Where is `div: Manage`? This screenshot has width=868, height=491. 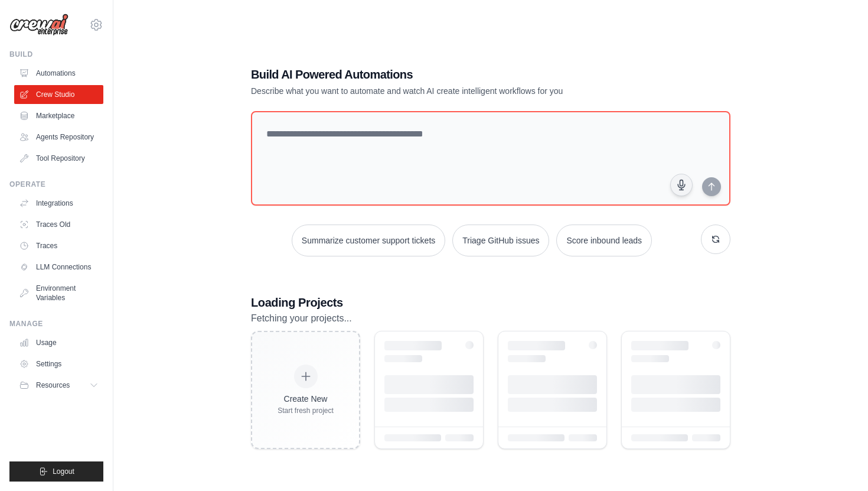
div: Manage is located at coordinates (56, 324).